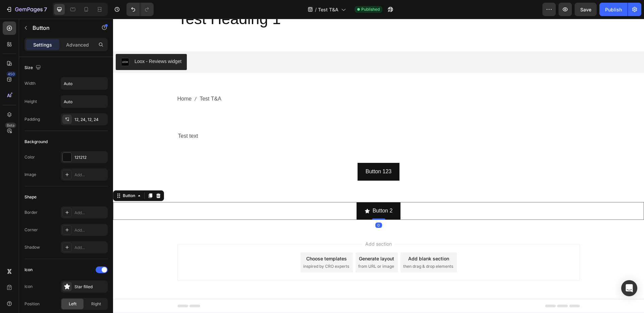  Describe the element at coordinates (11, 74) in the screenshot. I see `div: 450` at that location.